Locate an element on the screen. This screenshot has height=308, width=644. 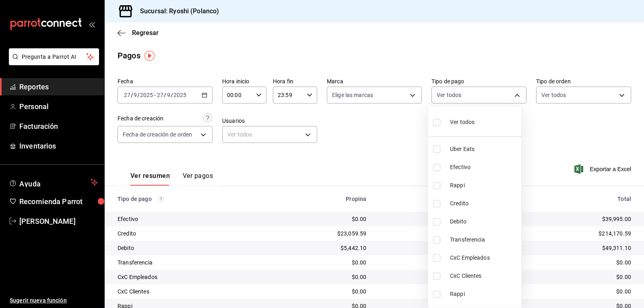
span: Uber Eats is located at coordinates (484, 149).